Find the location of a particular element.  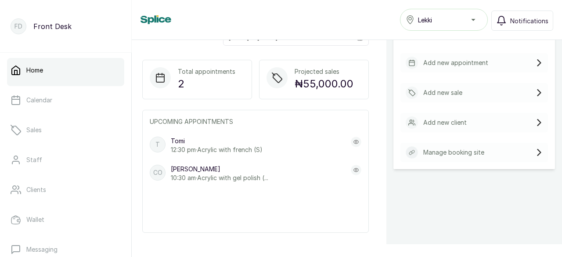

p: FD is located at coordinates (18, 26).